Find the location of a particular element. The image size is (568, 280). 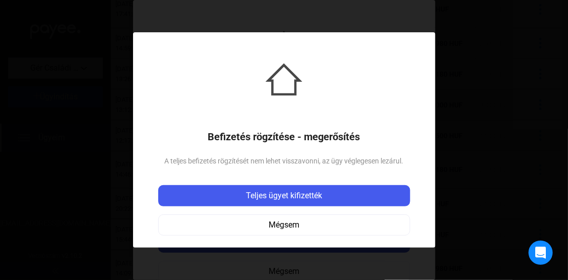

div: A teljes befizetés rögzítését nem lehet visszavonni, az ügy véglegesen lezárul. is located at coordinates (284, 161).